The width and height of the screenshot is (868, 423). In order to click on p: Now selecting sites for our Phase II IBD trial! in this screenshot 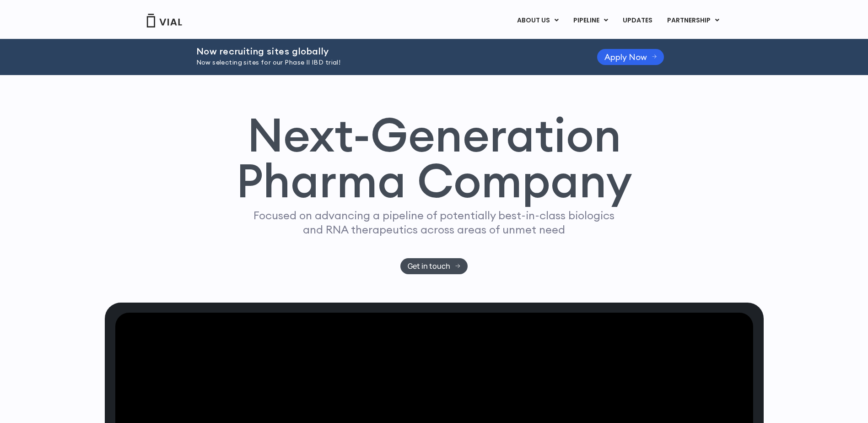, I will do `click(385, 63)`.